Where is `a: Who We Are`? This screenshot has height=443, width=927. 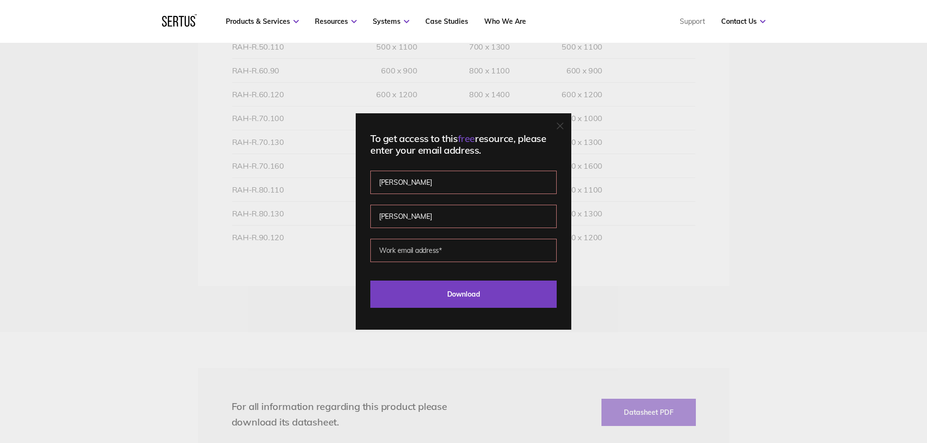
a: Who We Are is located at coordinates (505, 21).